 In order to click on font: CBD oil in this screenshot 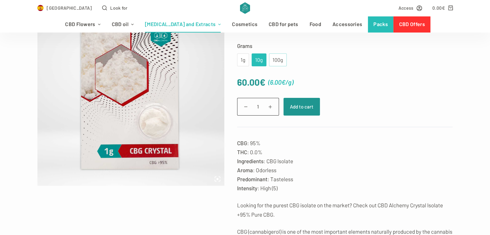, I will do `click(120, 24)`.